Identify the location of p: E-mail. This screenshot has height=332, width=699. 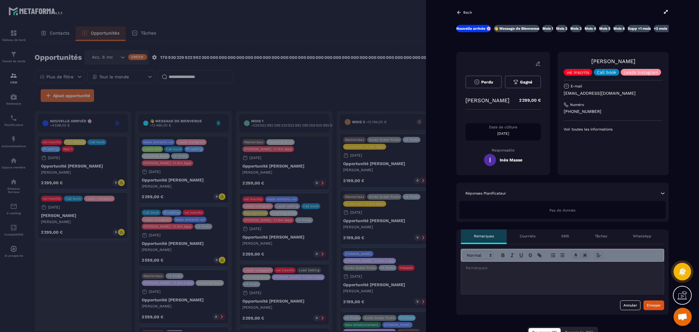
(576, 86).